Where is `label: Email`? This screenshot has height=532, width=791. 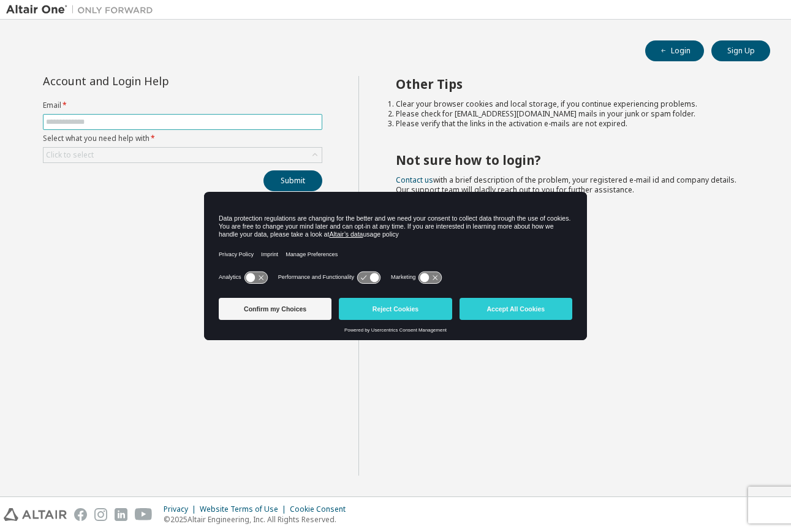
label: Email is located at coordinates (182, 106).